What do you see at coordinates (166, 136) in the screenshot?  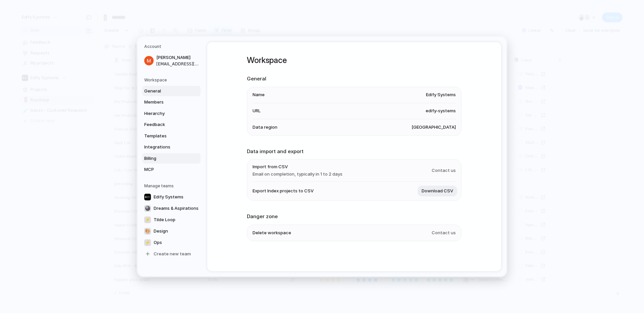 I see `span: Templates` at bounding box center [166, 136].